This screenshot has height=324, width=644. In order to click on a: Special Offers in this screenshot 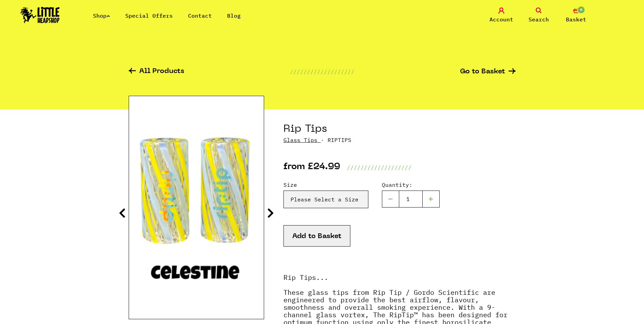, I will do `click(149, 16)`.